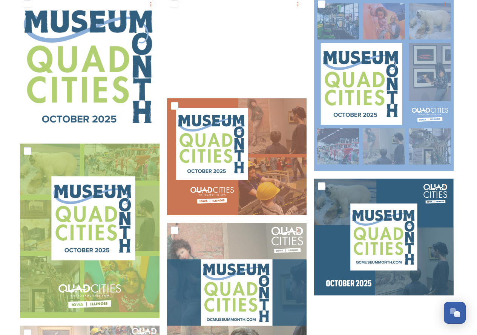  Describe the element at coordinates (384, 237) in the screenshot. I see `img: QC Museum Month FB 2 (2).png` at that location.